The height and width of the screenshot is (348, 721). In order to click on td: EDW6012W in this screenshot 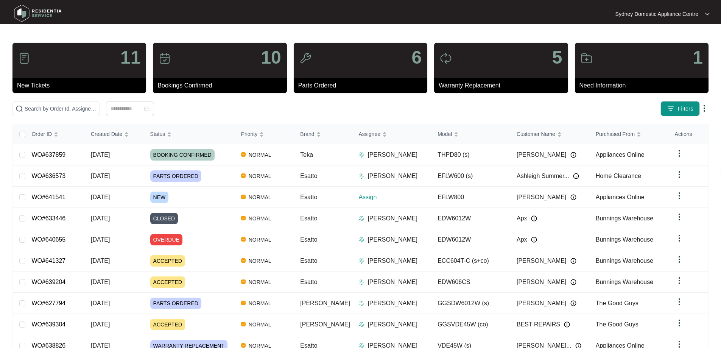, I will do `click(471, 240)`.